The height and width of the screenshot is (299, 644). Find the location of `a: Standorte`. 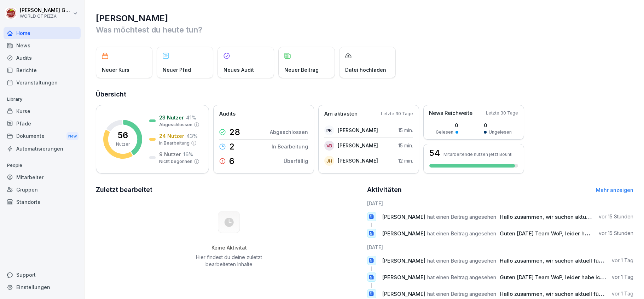

a: Standorte is located at coordinates (42, 202).